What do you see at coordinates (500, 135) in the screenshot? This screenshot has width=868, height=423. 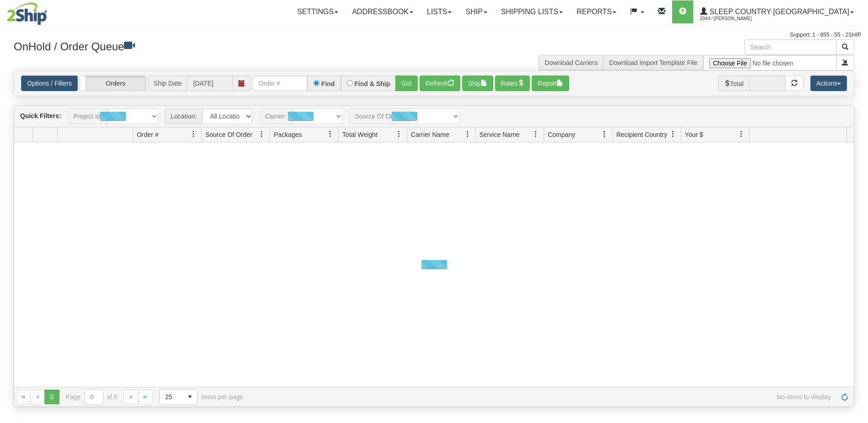 I see `span: Service Name` at bounding box center [500, 135].